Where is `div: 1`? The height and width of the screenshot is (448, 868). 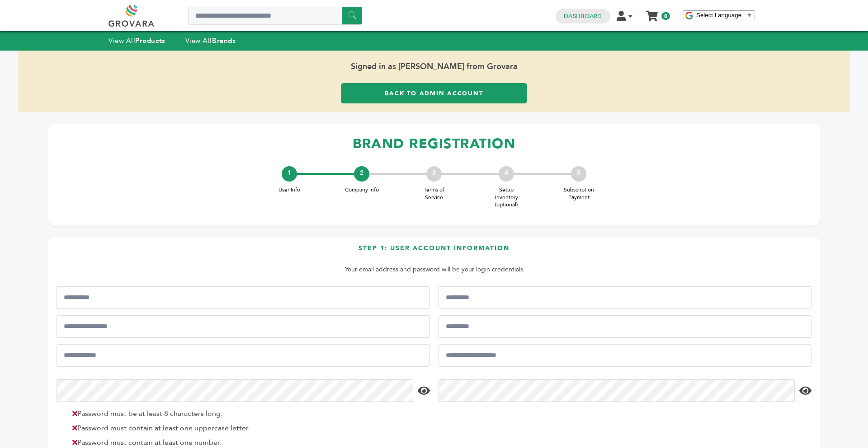
div: 1 is located at coordinates (289, 174).